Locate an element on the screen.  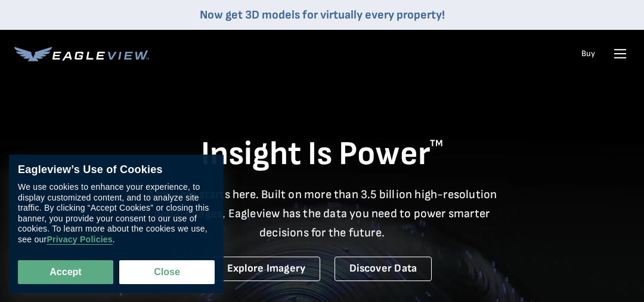
a: Buy is located at coordinates (588, 54).